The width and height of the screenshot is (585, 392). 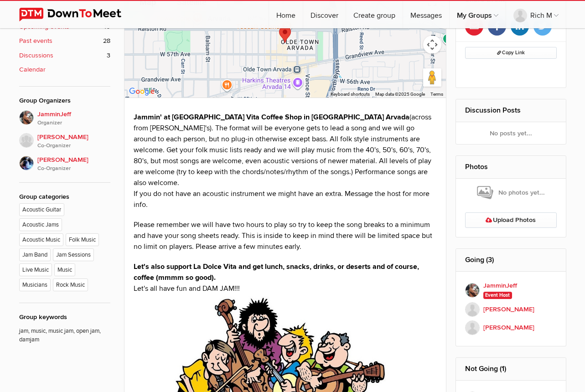 I want to click on a: Messages, so click(x=426, y=14).